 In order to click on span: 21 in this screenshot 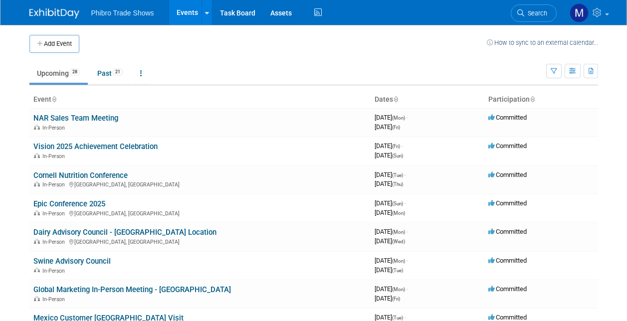, I will do `click(118, 72)`.